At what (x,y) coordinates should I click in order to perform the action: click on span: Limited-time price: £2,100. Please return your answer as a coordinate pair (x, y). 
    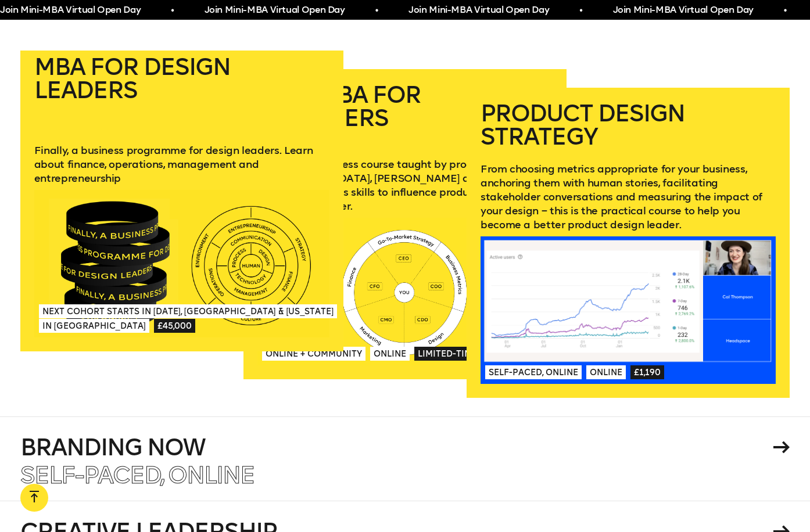
    Looking at the image, I should click on (477, 353).